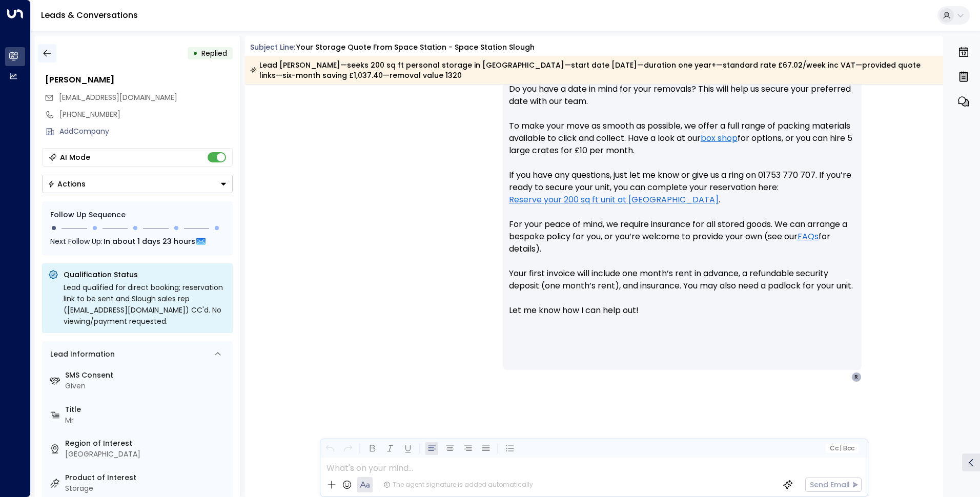 The image size is (980, 497). Describe the element at coordinates (273, 48) in the screenshot. I see `span: Subject Line:` at that location.